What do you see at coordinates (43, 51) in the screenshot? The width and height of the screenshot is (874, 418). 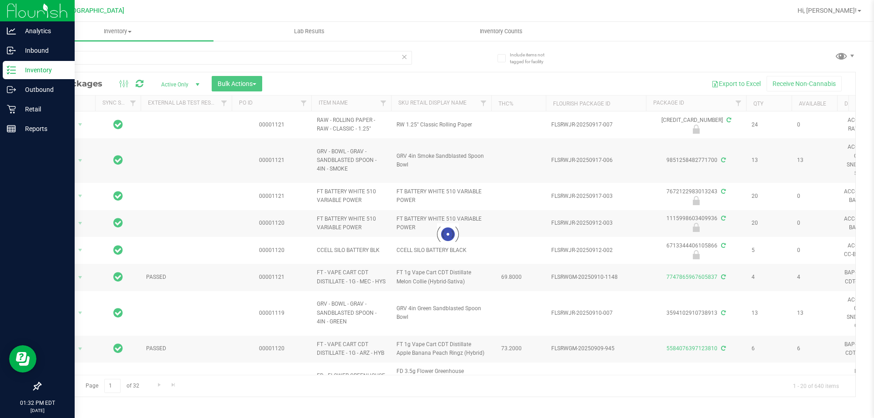 I see `p: Inbound` at bounding box center [43, 51].